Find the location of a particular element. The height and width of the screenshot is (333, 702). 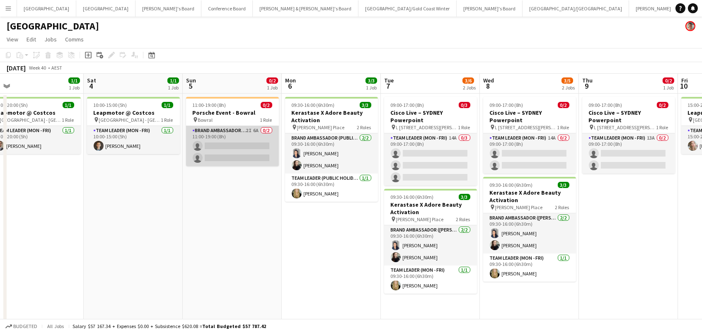

span: 10 is located at coordinates (684, 86).